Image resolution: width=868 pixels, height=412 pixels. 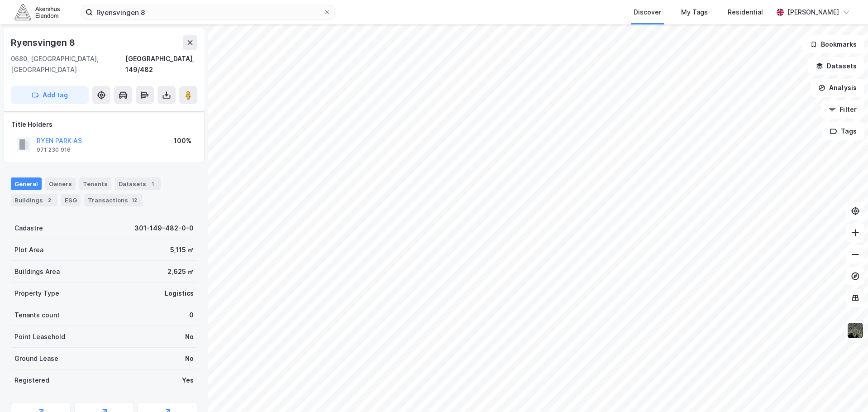 What do you see at coordinates (28, 228) in the screenshot?
I see `div: Cadastre` at bounding box center [28, 228].